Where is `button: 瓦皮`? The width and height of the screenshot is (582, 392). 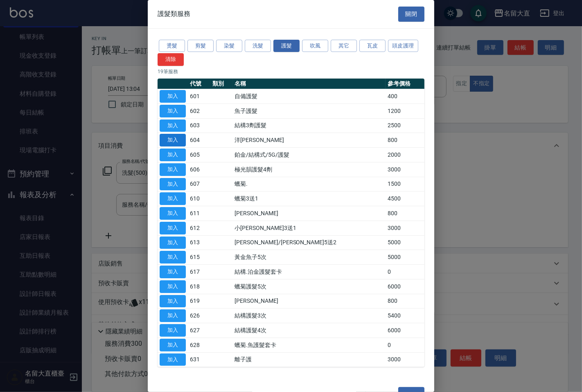 button: 瓦皮 is located at coordinates (372, 46).